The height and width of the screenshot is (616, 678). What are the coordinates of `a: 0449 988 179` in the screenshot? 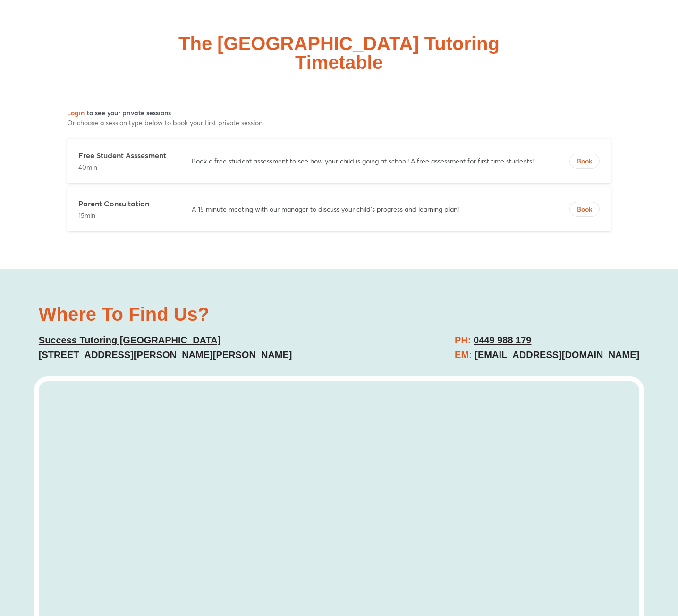 It's located at (503, 340).